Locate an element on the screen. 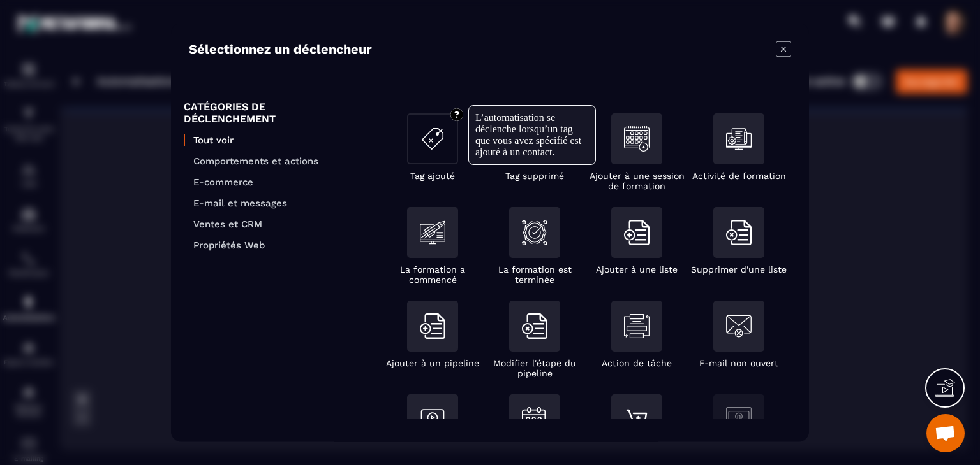 This screenshot has width=980, height=465. img: addToAWebinar.svg is located at coordinates (432, 420).